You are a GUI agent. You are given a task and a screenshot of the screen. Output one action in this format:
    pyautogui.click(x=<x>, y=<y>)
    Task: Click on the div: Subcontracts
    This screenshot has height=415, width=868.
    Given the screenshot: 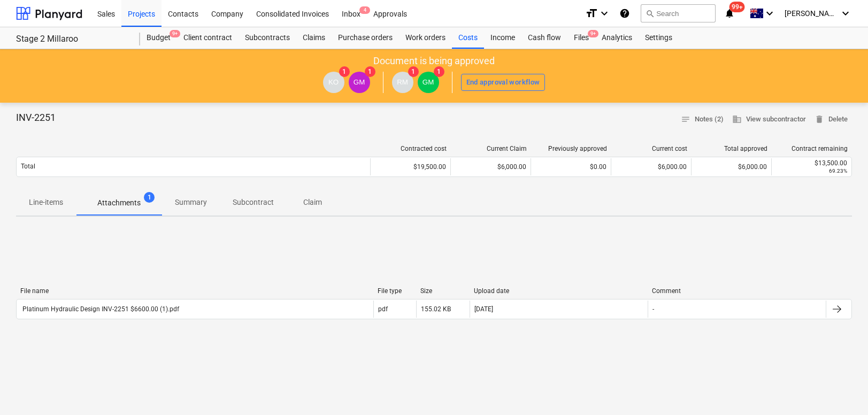 What is the action you would take?
    pyautogui.click(x=267, y=38)
    